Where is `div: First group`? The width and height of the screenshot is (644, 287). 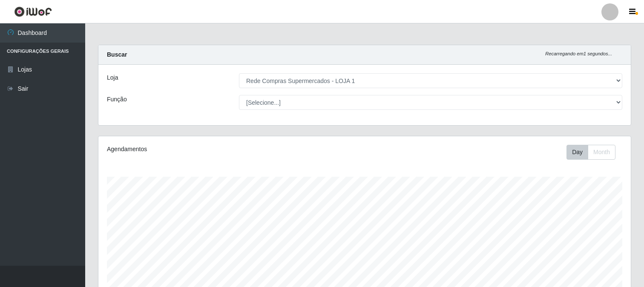
div: First group is located at coordinates (591, 152).